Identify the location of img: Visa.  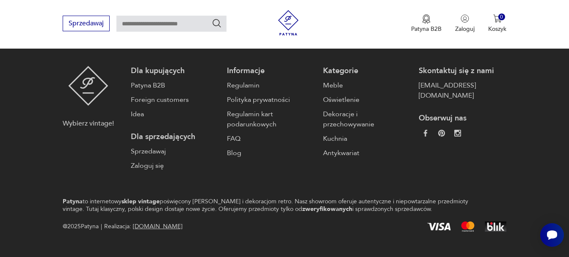
(439, 227).